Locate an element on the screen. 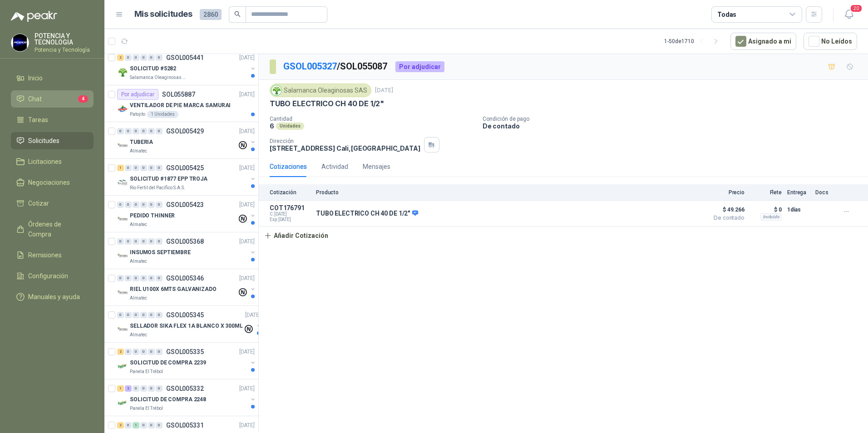  span: Licitaciones is located at coordinates (45, 161).